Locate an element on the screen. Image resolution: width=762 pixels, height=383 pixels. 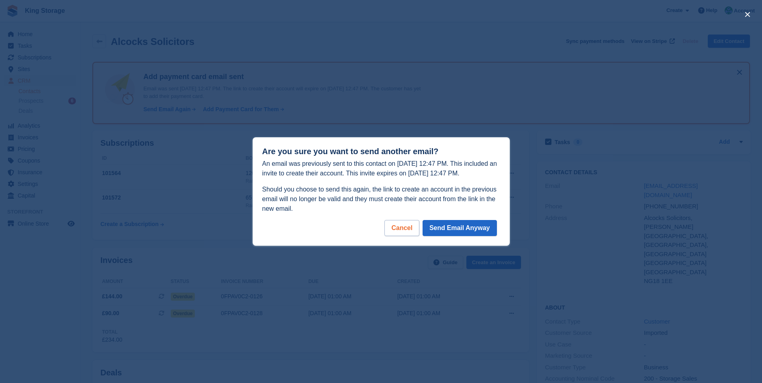
button: close is located at coordinates (748, 14).